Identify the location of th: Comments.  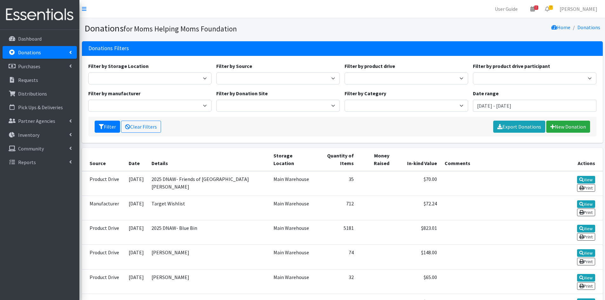
(500, 159).